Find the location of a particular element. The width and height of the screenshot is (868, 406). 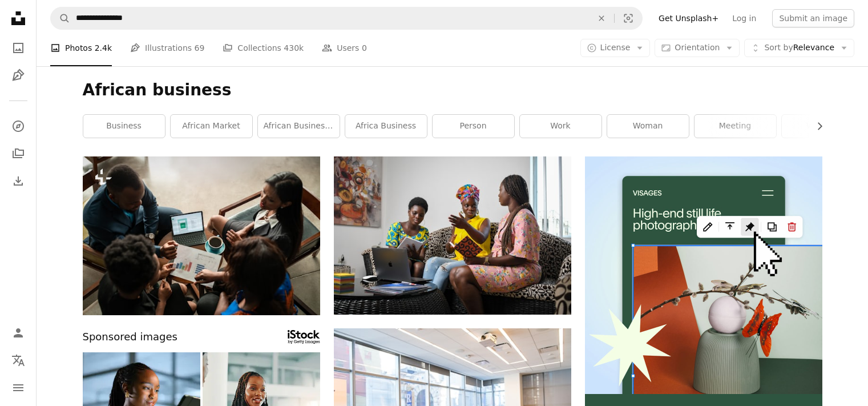

span: 69 is located at coordinates (200, 48).